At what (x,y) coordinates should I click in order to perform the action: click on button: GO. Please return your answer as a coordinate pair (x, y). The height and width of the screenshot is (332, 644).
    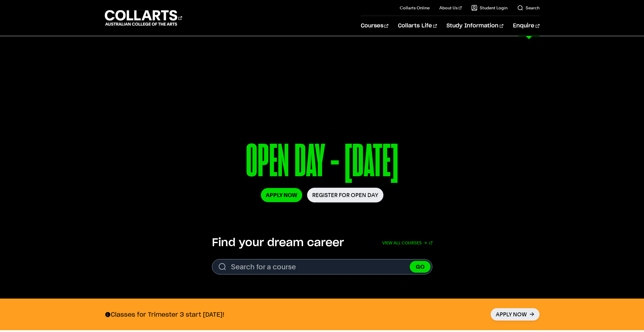
    Looking at the image, I should click on (420, 267).